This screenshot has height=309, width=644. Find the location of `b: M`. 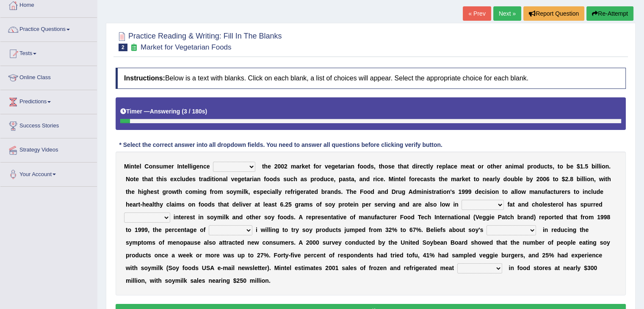

b: M is located at coordinates (391, 179).